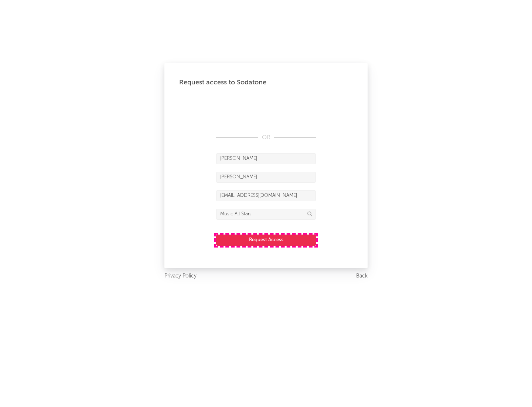 This screenshot has height=407, width=532. I want to click on input: First Name, so click(266, 159).